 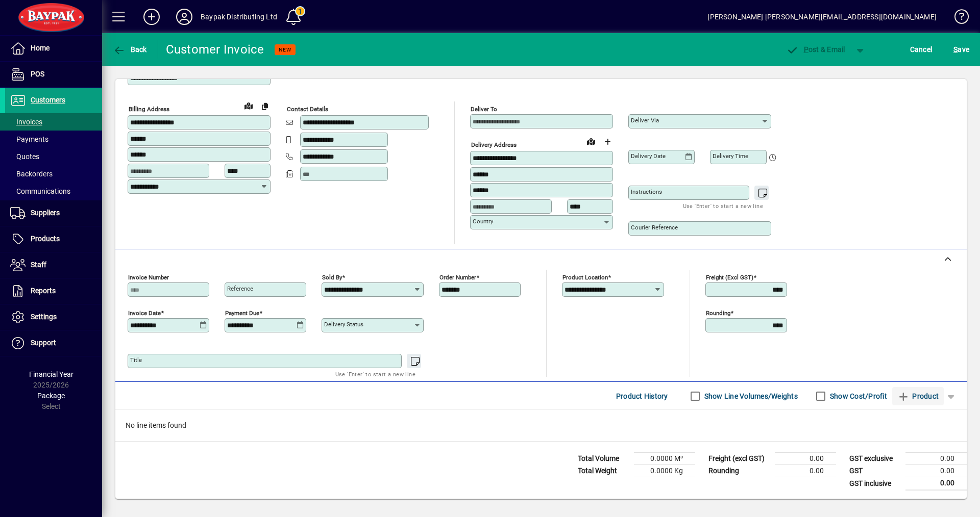 What do you see at coordinates (32, 174) in the screenshot?
I see `span: Backorders` at bounding box center [32, 174].